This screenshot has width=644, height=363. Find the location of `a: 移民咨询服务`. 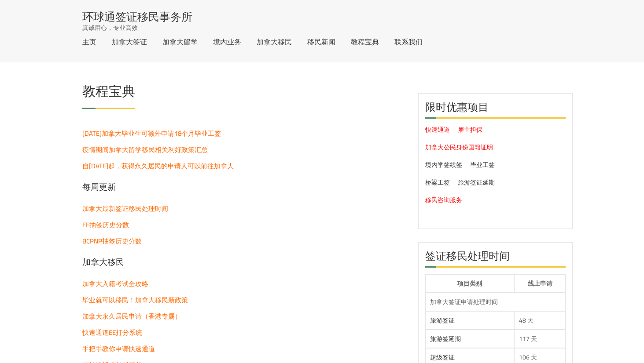

a: 移民咨询服务 is located at coordinates (444, 200).